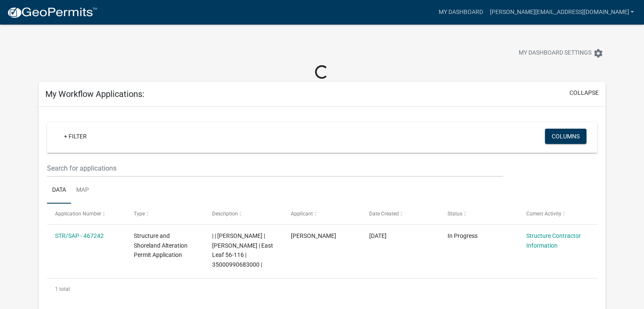  Describe the element at coordinates (566, 136) in the screenshot. I see `button: Columns` at that location.